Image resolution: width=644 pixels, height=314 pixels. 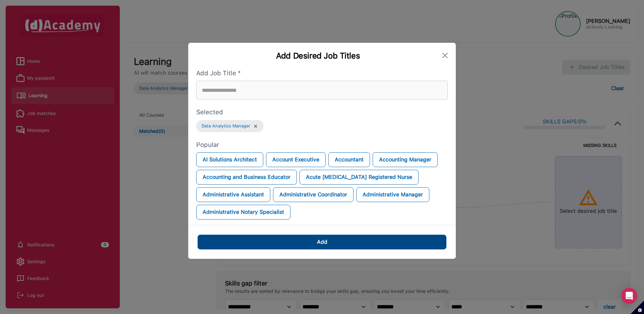 I want to click on label: Add Job Title *, so click(x=322, y=73).